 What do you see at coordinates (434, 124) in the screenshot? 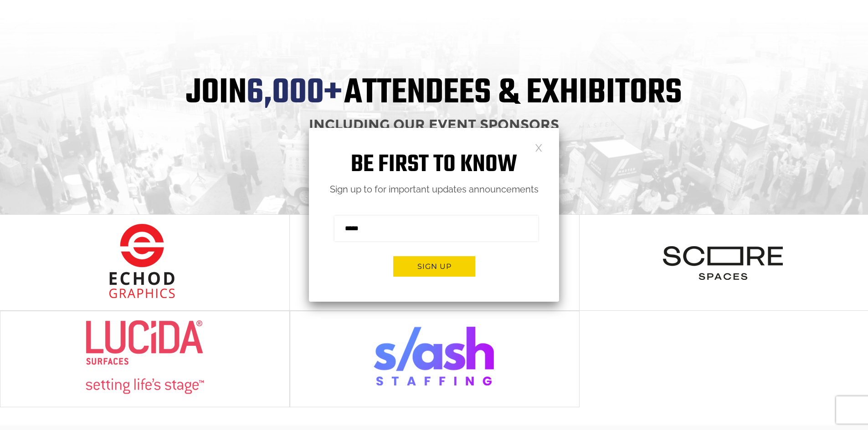
I see `h3: Including our event sponsors` at bounding box center [434, 124].